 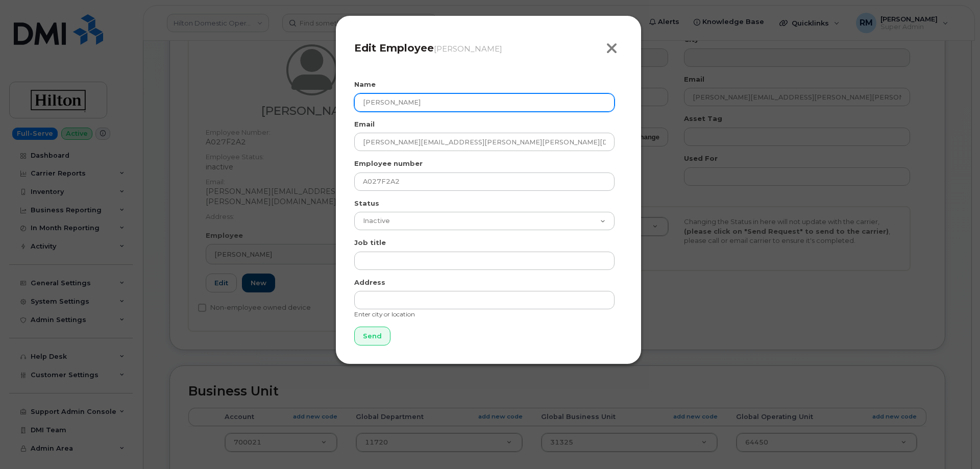 I want to click on label: Address, so click(x=370, y=283).